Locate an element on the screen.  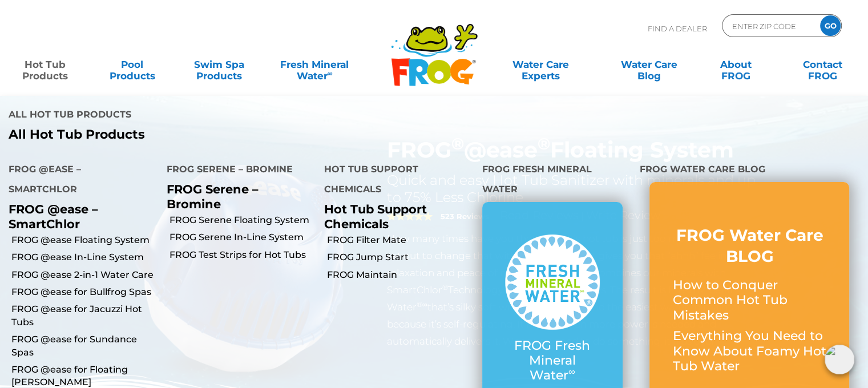
a: FROG Jump Start is located at coordinates (400, 257).